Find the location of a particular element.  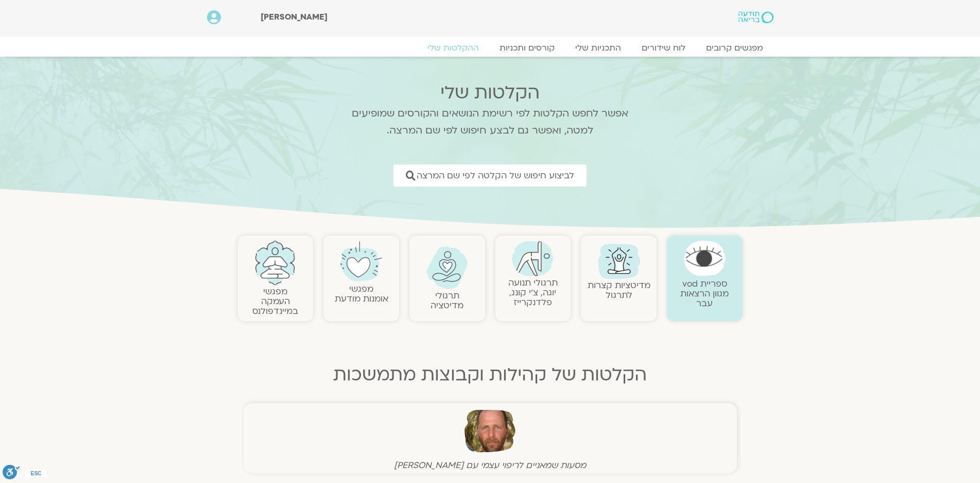

a: מפגשים קרובים is located at coordinates (734, 48).